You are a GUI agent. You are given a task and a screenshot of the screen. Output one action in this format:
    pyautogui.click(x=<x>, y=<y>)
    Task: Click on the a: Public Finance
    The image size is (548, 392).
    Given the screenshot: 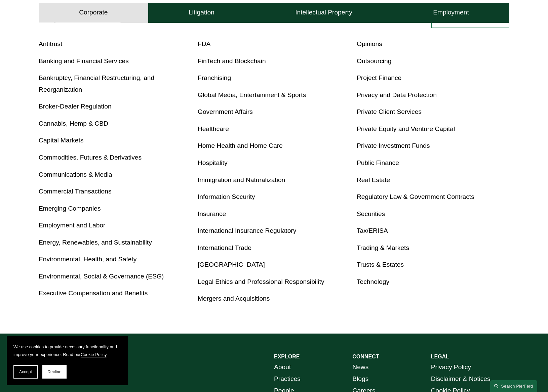 What is the action you would take?
    pyautogui.click(x=378, y=163)
    